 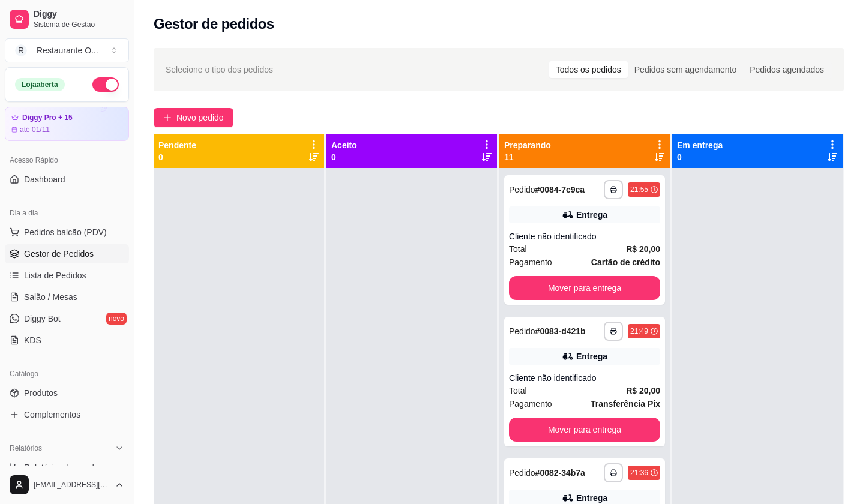 I want to click on button: Pedidos balcão (PDV), so click(x=67, y=233).